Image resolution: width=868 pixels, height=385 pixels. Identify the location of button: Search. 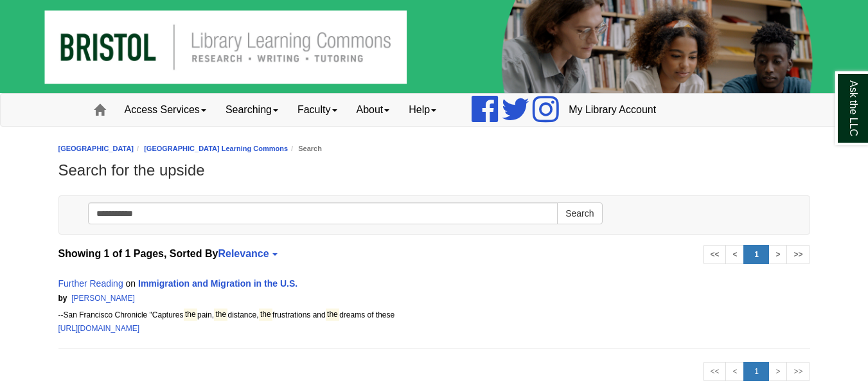
(580, 214).